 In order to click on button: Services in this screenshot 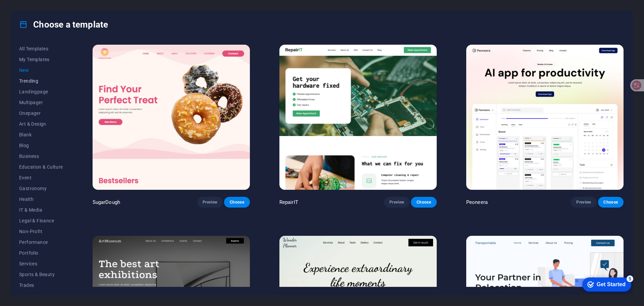, I will do `click(41, 264)`.